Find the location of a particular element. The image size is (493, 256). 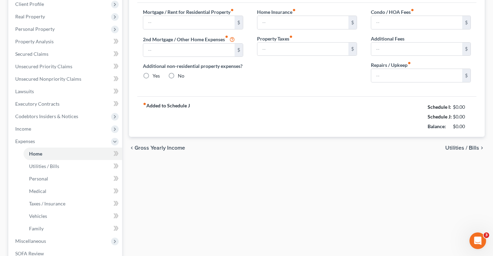

label: Mortgage / Rent for Residential Property is located at coordinates (188, 12).